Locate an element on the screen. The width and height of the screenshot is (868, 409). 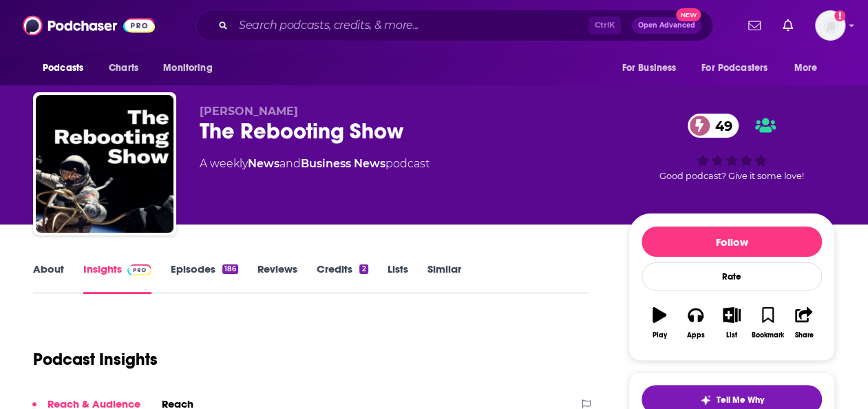
button: Play is located at coordinates (660, 323).